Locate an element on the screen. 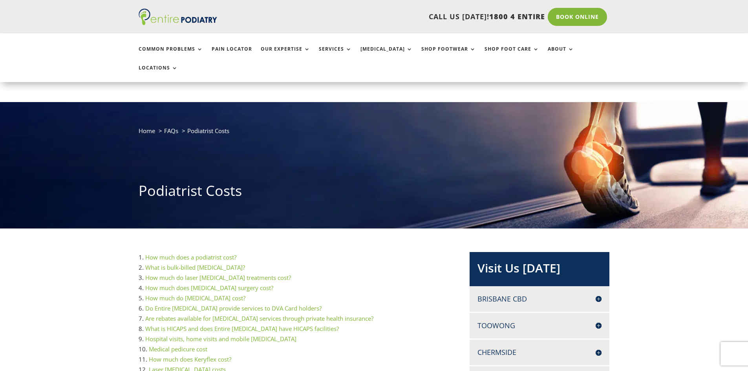 This screenshot has width=748, height=371. a: How much does a podiatrist cost? is located at coordinates (191, 257).